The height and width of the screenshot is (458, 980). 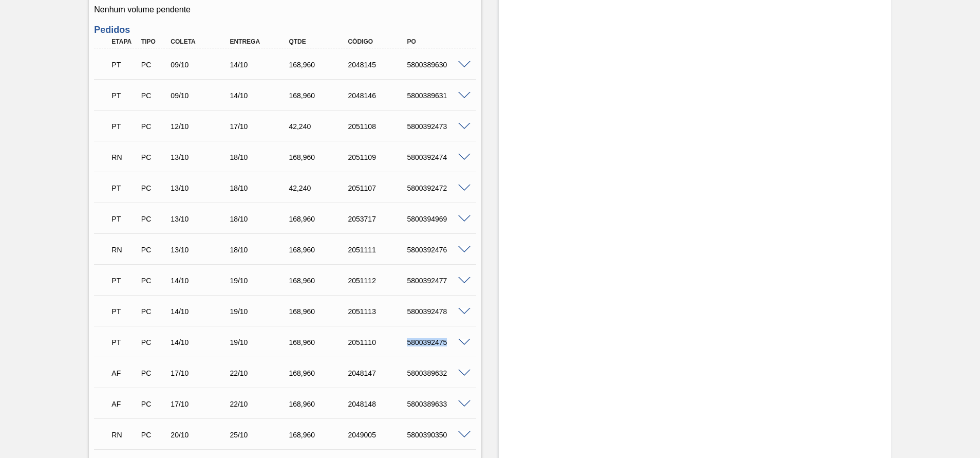 What do you see at coordinates (124, 42) in the screenshot?
I see `div: Etapa` at bounding box center [124, 42].